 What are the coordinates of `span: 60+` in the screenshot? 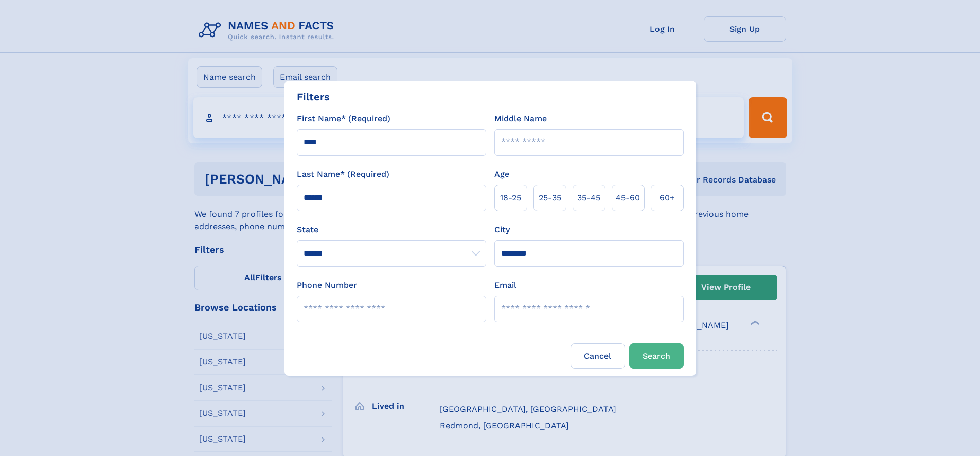 It's located at (667, 198).